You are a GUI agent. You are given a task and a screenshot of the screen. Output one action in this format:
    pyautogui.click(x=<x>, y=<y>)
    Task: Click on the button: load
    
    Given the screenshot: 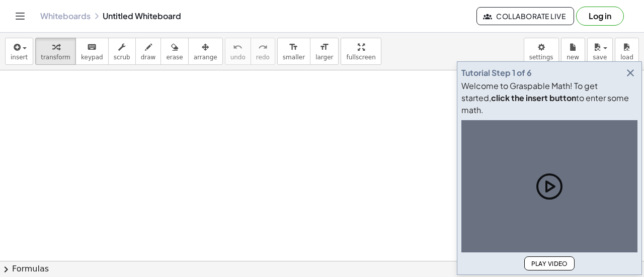 What is the action you would take?
    pyautogui.click(x=627, y=51)
    